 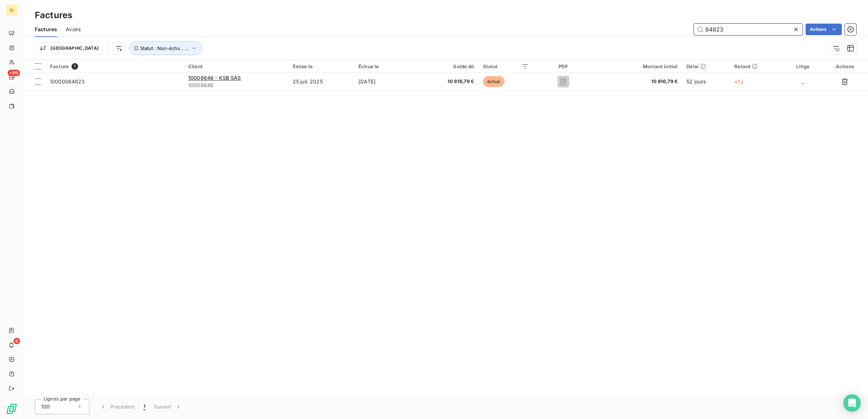 I want to click on div: Actions, so click(x=845, y=66).